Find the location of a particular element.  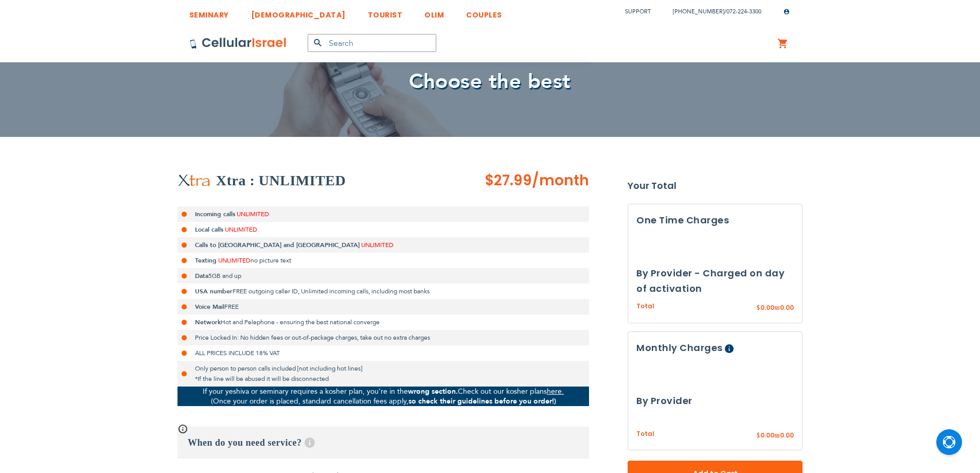

strong: Incoming calls is located at coordinates (215, 214).